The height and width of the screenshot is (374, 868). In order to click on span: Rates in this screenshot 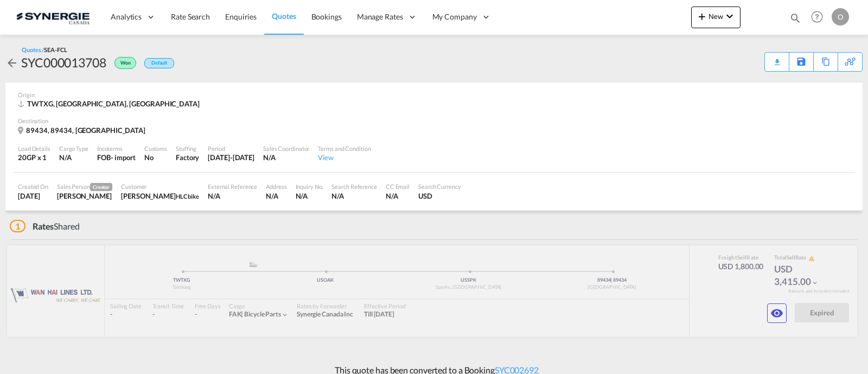, I will do `click(43, 226)`.